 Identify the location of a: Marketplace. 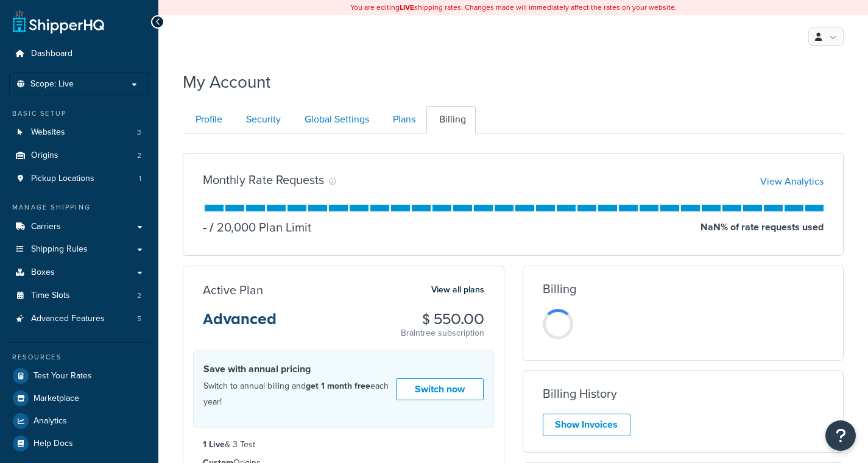
(80, 399).